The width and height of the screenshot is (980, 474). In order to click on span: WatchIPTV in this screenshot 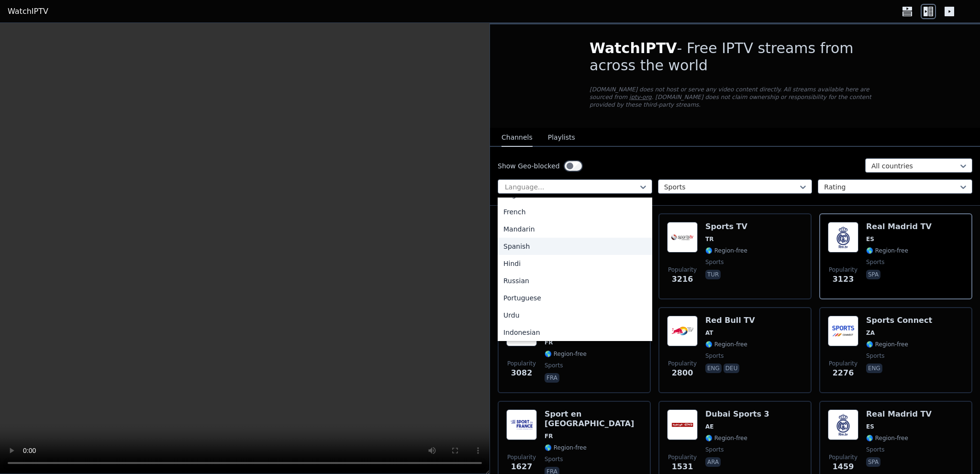, I will do `click(633, 48)`.